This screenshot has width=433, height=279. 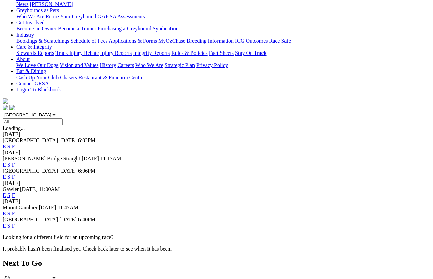 I want to click on div: News & Media, so click(x=223, y=4).